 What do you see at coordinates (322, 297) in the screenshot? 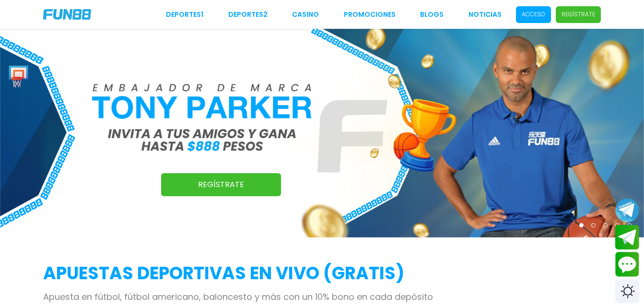
I see `p: Apuesta en fútbol, fútbol americano, baloncesto y más con un 10% bono en cada depósito` at bounding box center [322, 297].